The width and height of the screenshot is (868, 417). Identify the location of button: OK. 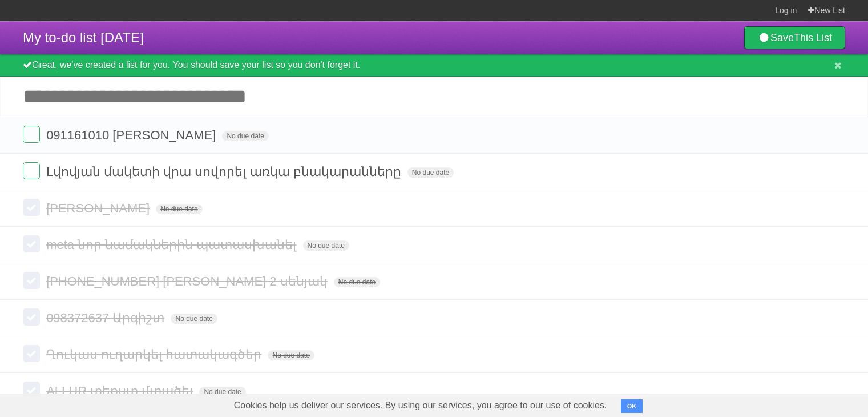
(632, 406).